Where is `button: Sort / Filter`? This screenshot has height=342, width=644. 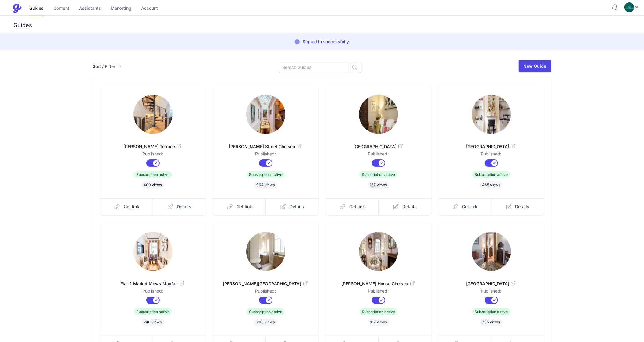
button: Sort / Filter is located at coordinates (107, 67).